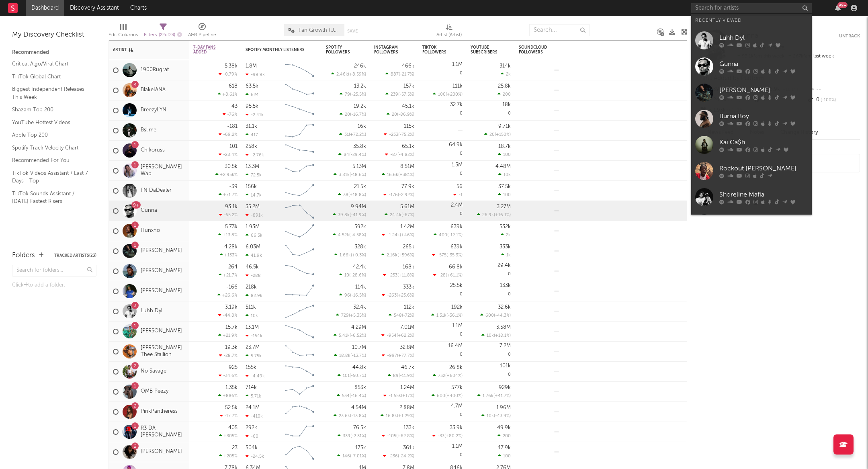 The width and height of the screenshot is (868, 469). Describe the element at coordinates (405, 296) in the screenshot. I see `span: +23.6 %` at that location.